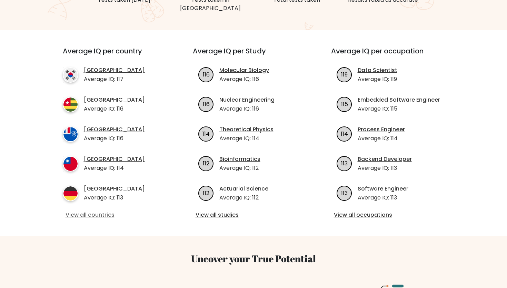 The image size is (507, 288). Describe the element at coordinates (240, 159) in the screenshot. I see `a: Bioinformatics` at that location.